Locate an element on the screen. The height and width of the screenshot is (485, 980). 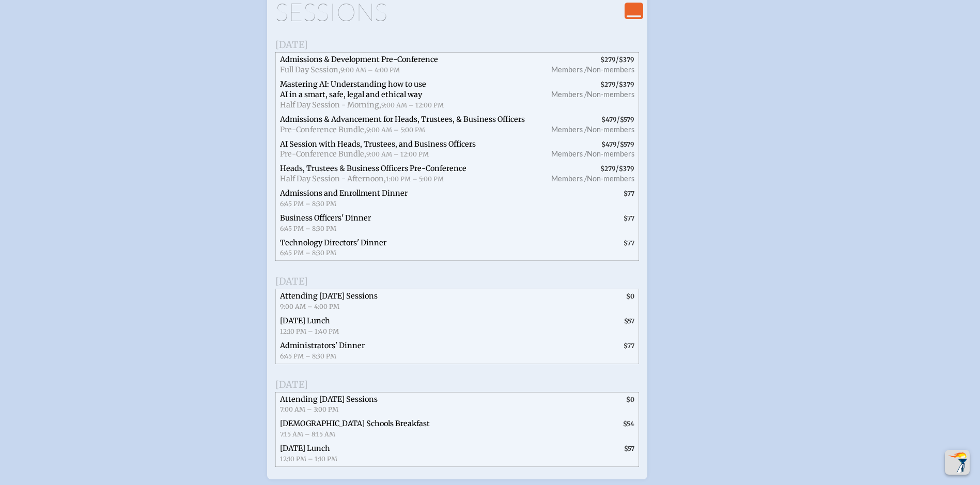
span: Business Officers' Dinner is located at coordinates (326, 218).